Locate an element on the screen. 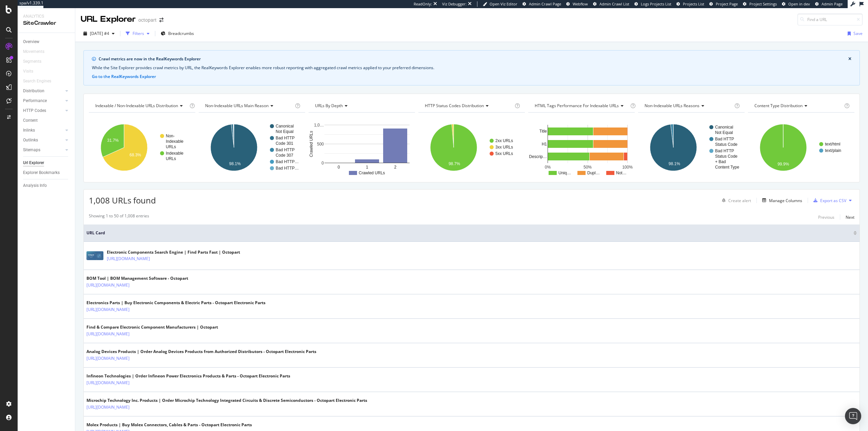 The width and height of the screenshot is (868, 431). div: info banner is located at coordinates (471, 68).